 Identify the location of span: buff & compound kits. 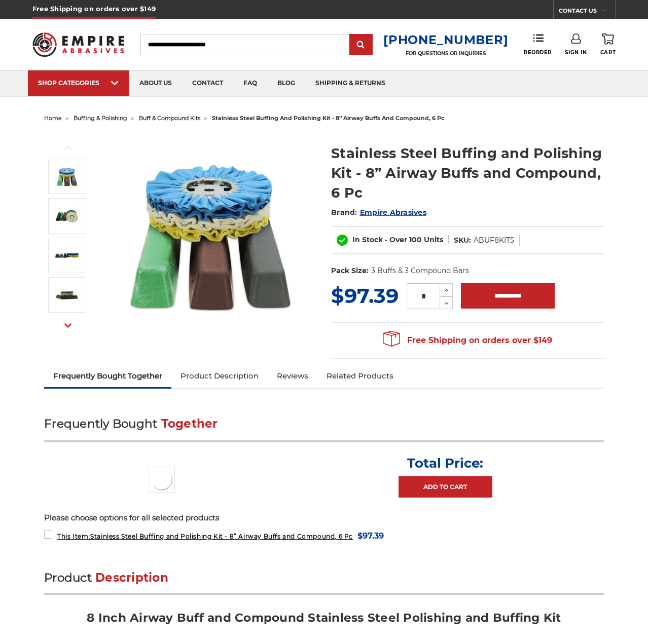
(169, 118).